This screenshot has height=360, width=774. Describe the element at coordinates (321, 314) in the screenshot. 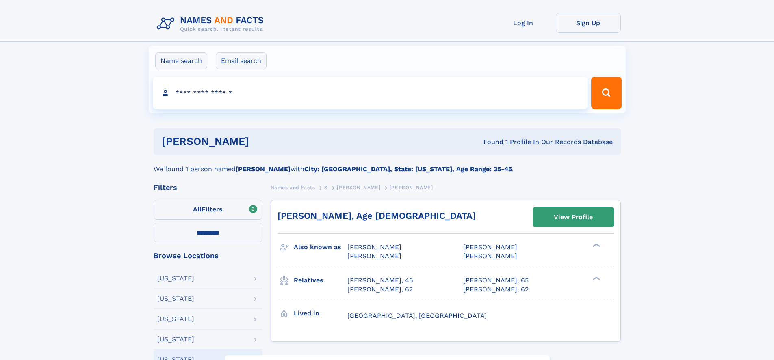

I see `h3: Lived in` at that location.